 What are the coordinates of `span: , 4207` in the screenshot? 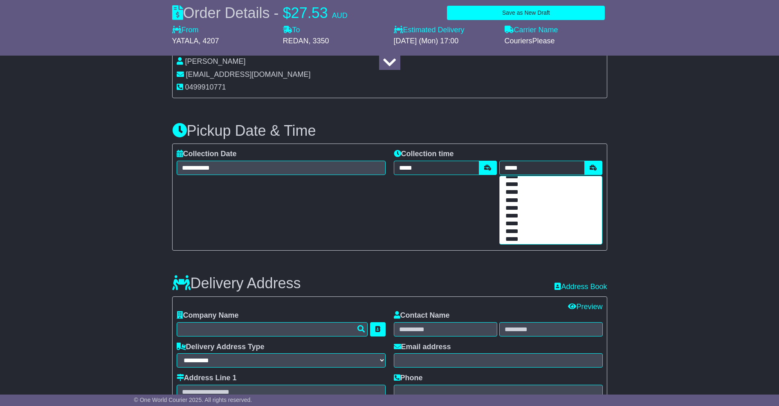 It's located at (209, 41).